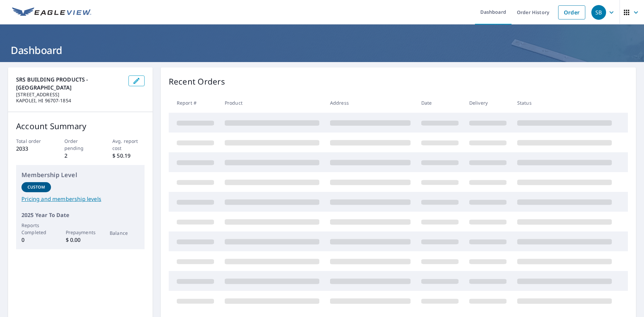 The height and width of the screenshot is (317, 644). I want to click on p: Order pending, so click(80, 145).